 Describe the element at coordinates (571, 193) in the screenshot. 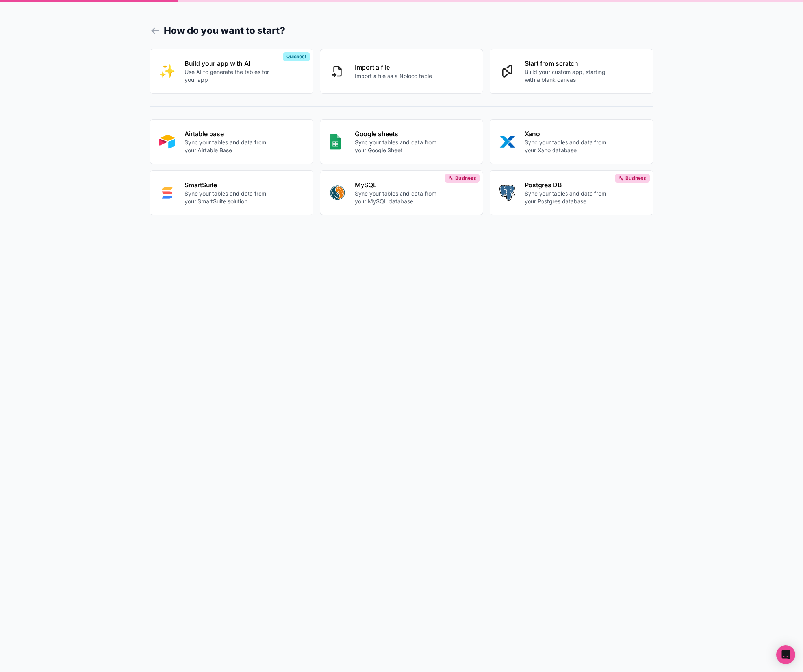

I see `button: POSTGRESPostgres DBSync your tables and data from your Postgres databaseBusiness` at that location.